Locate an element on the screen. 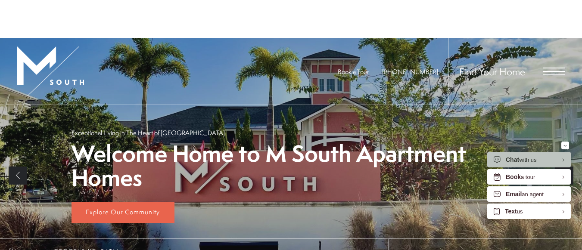 Image resolution: width=582 pixels, height=250 pixels. a: Book a Tour is located at coordinates (353, 71).